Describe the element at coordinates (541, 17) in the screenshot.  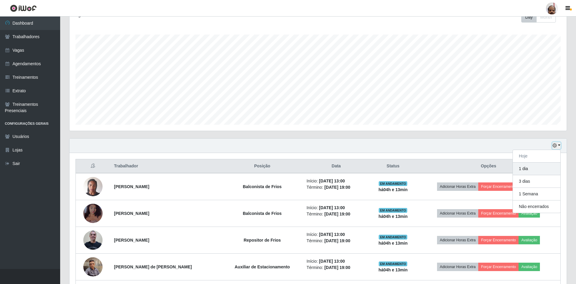
I see `div: Toolbar with button groups` at that location.